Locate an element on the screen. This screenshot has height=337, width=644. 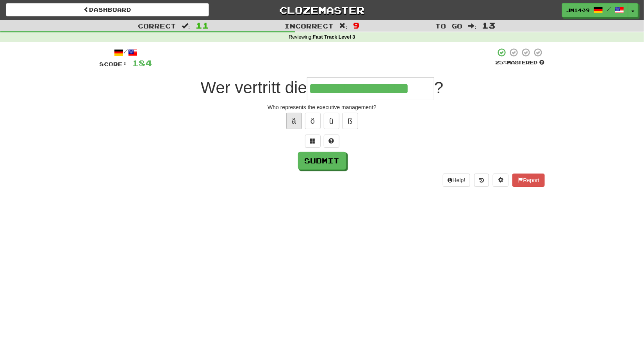
span: 13 is located at coordinates (488, 25).